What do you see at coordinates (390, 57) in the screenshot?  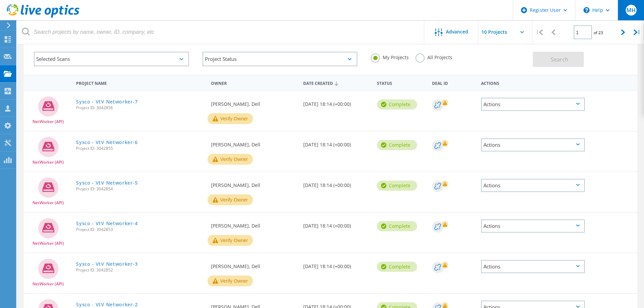 I see `label: My Projects` at bounding box center [390, 57].